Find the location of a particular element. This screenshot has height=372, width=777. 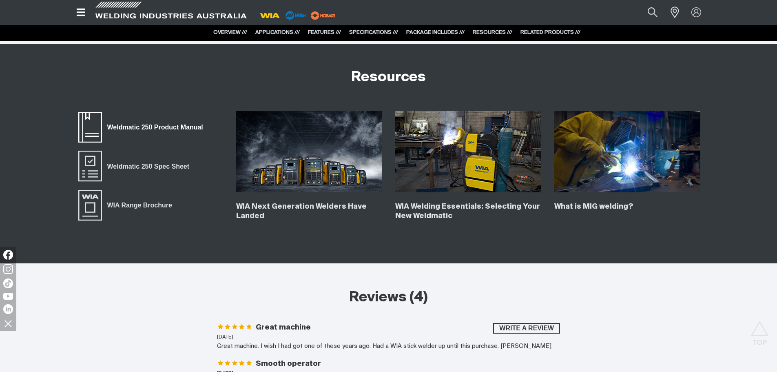

button: Search products is located at coordinates (653, 12).